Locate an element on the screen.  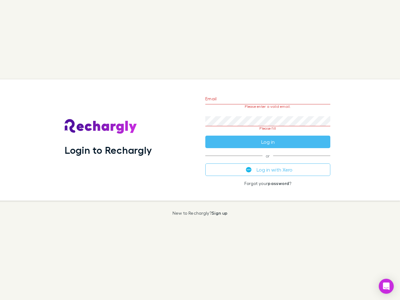
p: New to Rechargly? is located at coordinates (200, 213).